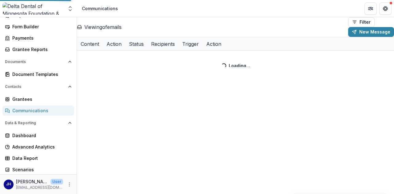  What do you see at coordinates (41, 49) in the screenshot?
I see `div: Grantee Reports` at bounding box center [41, 49].